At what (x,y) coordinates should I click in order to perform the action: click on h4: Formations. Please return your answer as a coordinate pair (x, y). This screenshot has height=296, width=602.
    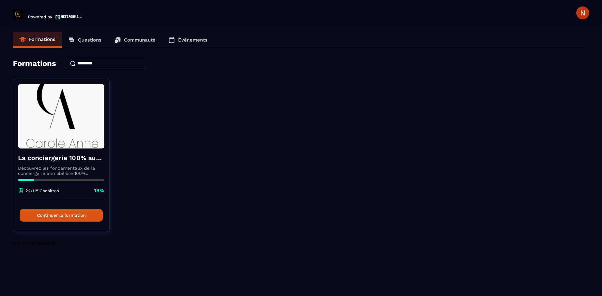
    Looking at the image, I should click on (34, 63).